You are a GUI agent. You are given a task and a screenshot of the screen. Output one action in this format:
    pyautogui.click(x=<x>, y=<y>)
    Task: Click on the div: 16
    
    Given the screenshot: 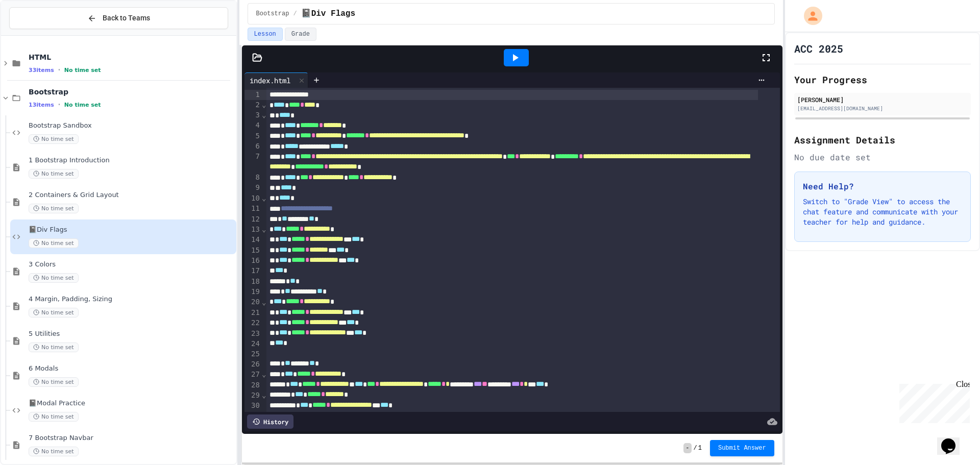 What is the action you would take?
    pyautogui.click(x=253, y=261)
    